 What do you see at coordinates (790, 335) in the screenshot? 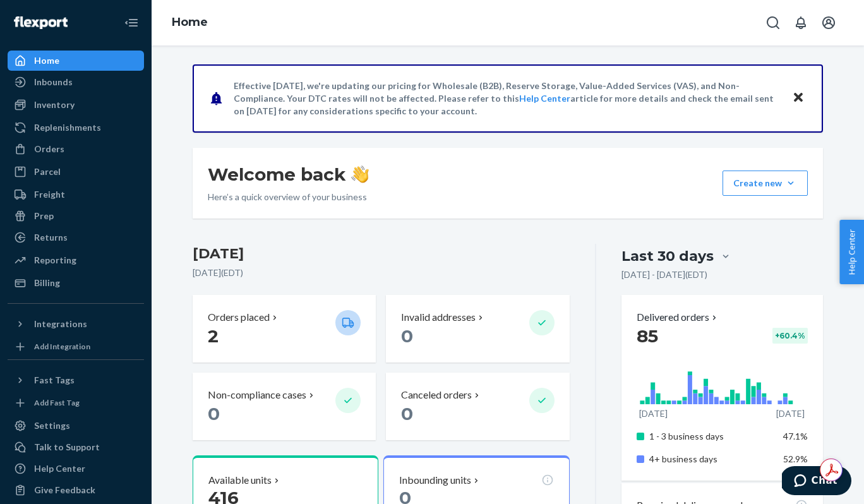
I see `div: + 60.4 %` at bounding box center [790, 335].